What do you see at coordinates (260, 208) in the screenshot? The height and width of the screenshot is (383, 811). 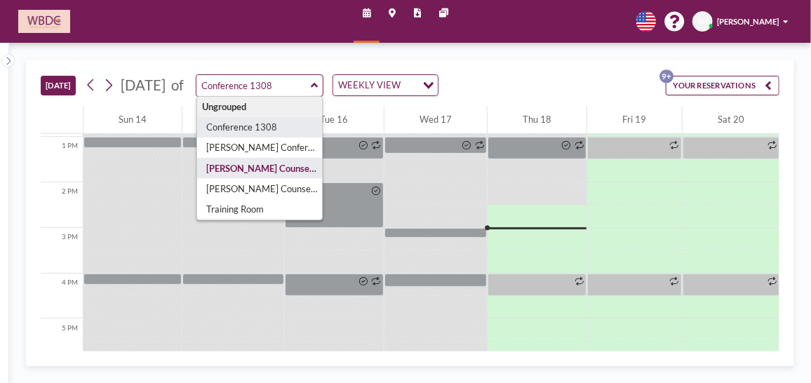 I see `div: Training Room` at bounding box center [260, 208].